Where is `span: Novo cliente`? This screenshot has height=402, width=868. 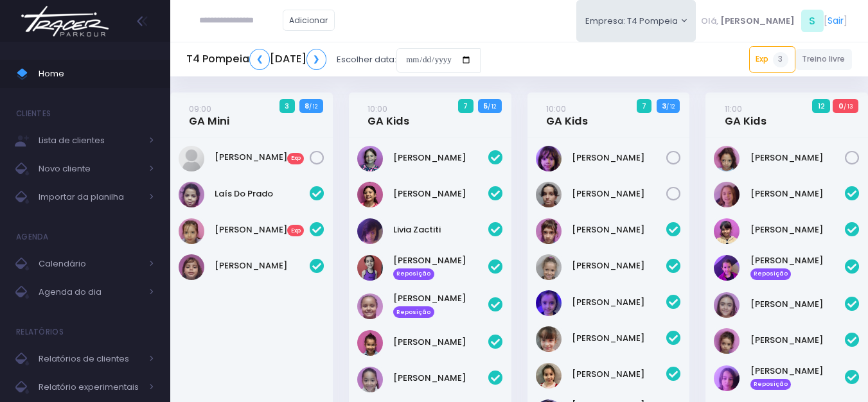
span: Novo cliente is located at coordinates (90, 169).